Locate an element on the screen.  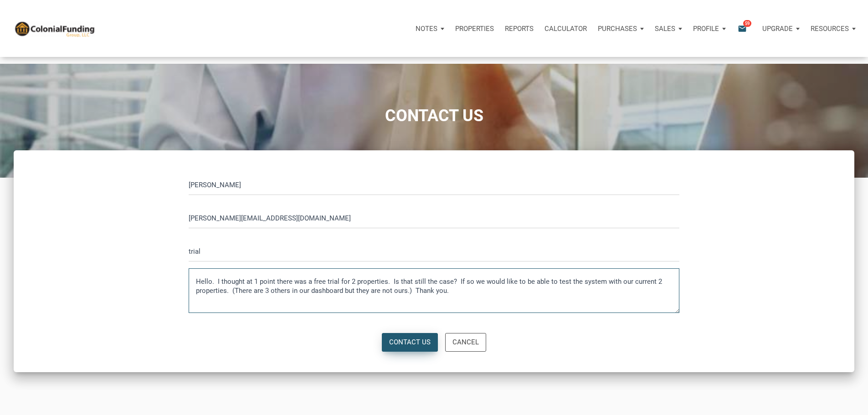
a: Notes is located at coordinates (429, 29).